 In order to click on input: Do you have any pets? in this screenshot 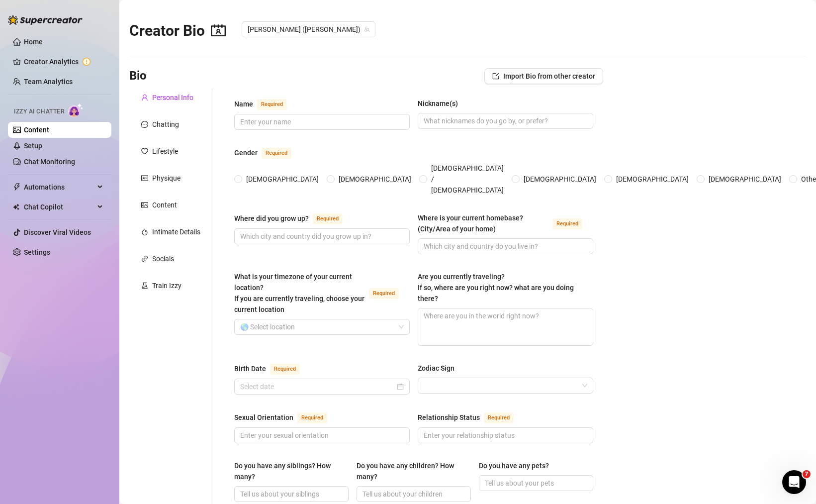, I will do `click(535, 483)`.